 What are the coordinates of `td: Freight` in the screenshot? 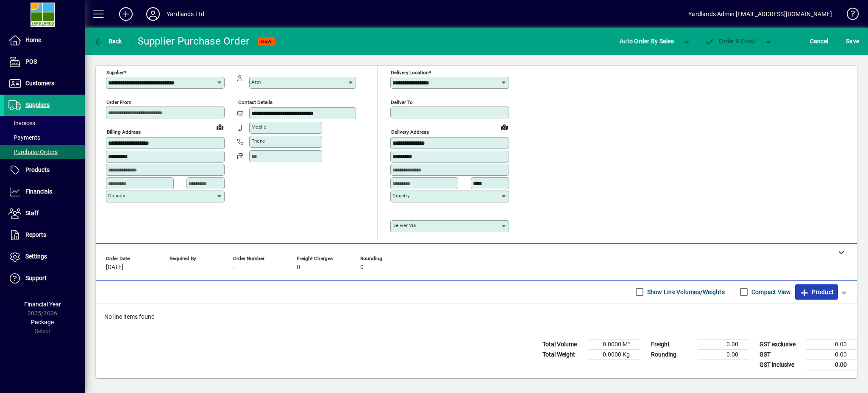 It's located at (672, 344).